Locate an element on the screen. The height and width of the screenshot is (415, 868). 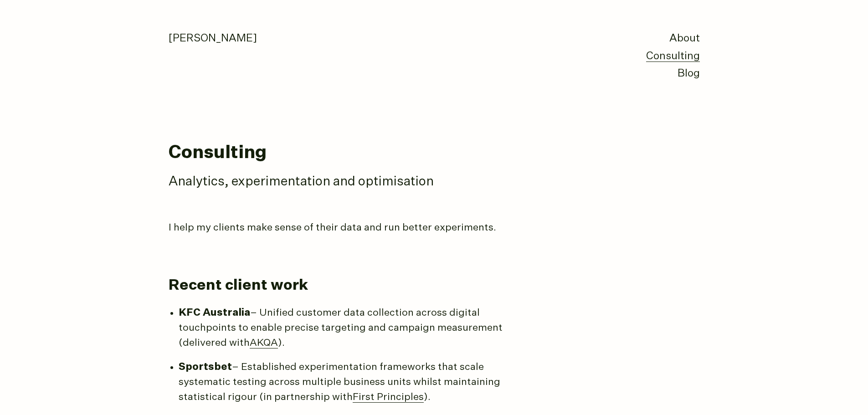
nav: primary is located at coordinates (673, 57).